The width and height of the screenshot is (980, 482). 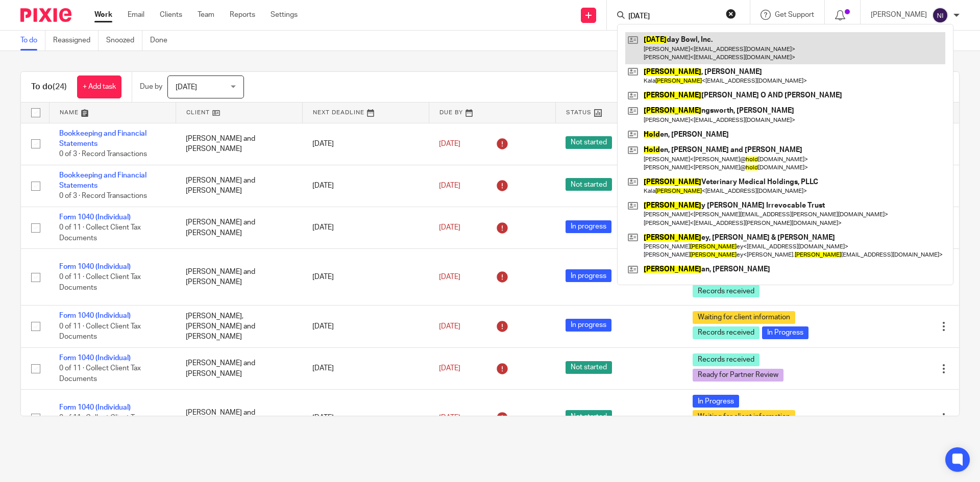 What do you see at coordinates (794, 15) in the screenshot?
I see `span: Get Support` at bounding box center [794, 15].